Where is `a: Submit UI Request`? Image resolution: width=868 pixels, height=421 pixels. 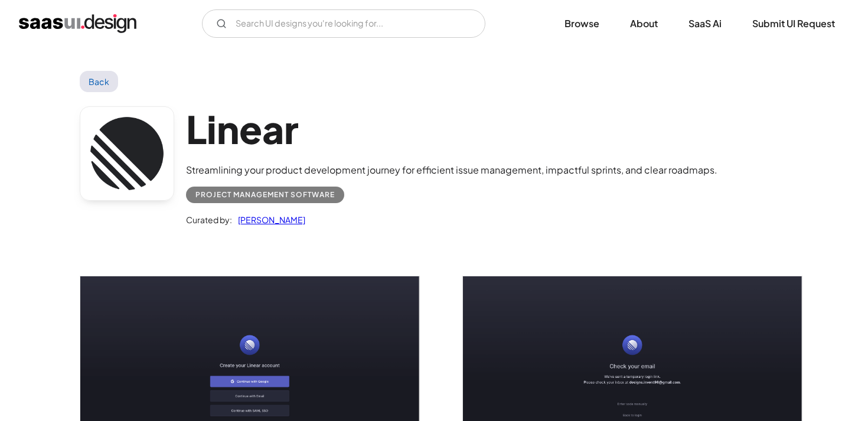
a: Submit UI Request is located at coordinates (794, 24).